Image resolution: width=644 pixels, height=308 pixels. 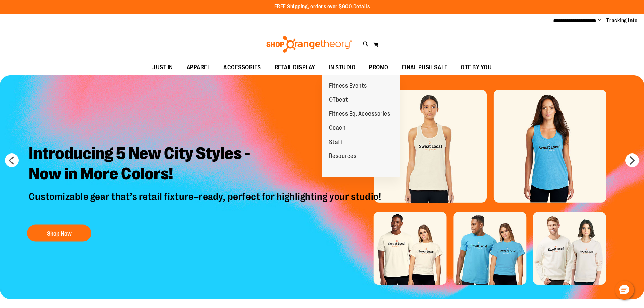 What do you see at coordinates (336, 143) in the screenshot?
I see `span: Staff` at bounding box center [336, 143].